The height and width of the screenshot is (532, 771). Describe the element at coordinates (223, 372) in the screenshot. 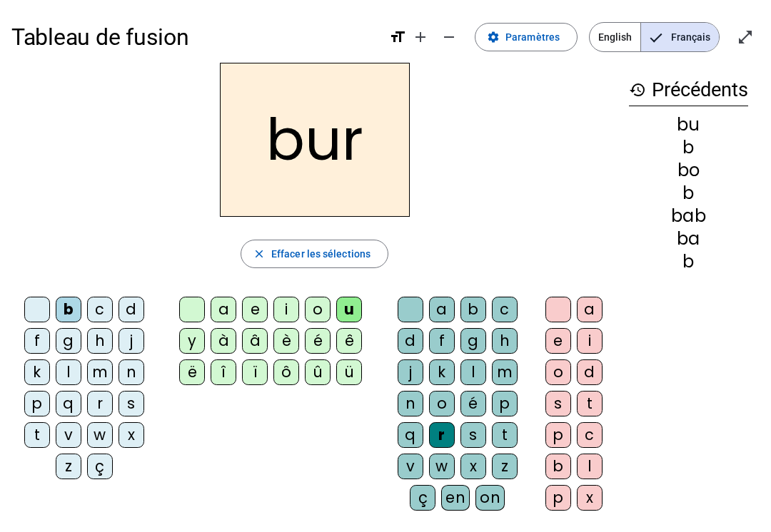

I see `div: î` at that location.